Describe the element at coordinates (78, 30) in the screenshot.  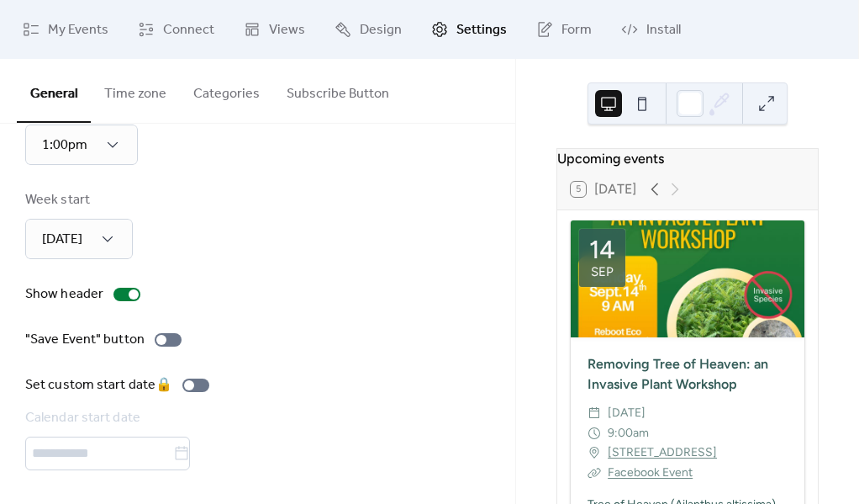
I see `span: My Events` at that location.